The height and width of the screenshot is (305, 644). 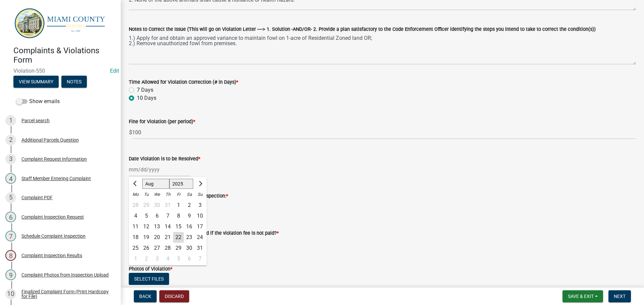 What do you see at coordinates (189, 206) in the screenshot?
I see `div: Saturday, August 2, 2025` at bounding box center [189, 206].